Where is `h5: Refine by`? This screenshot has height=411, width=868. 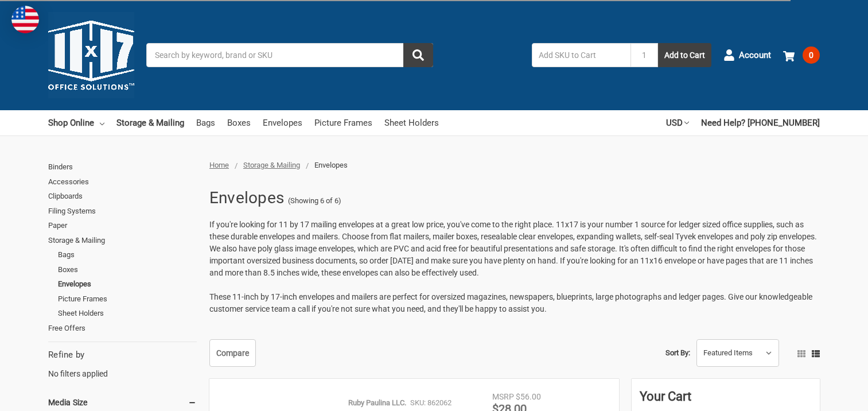 h5: Refine by is located at coordinates (123, 354).